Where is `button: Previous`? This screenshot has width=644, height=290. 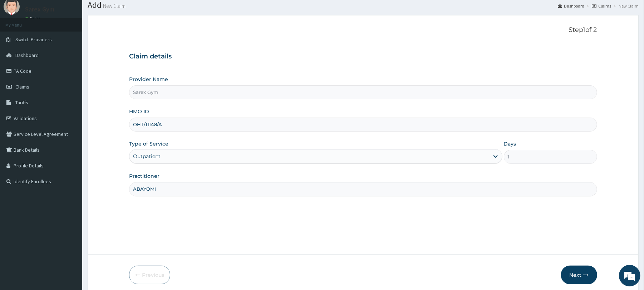 button: Previous is located at coordinates (150, 275).